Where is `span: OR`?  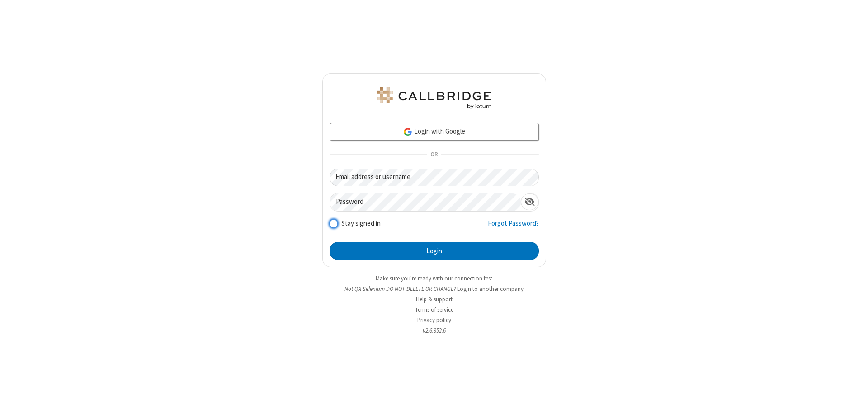
span: OR is located at coordinates (434, 155).